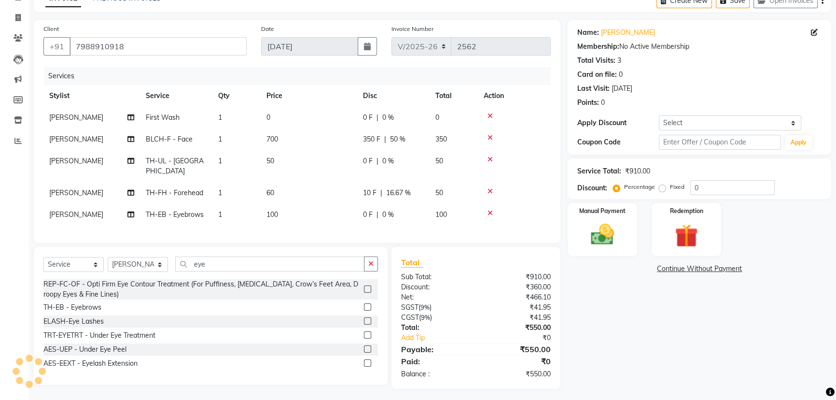 This screenshot has height=400, width=836. Describe the element at coordinates (677, 187) in the screenshot. I see `label: Fixed` at that location.